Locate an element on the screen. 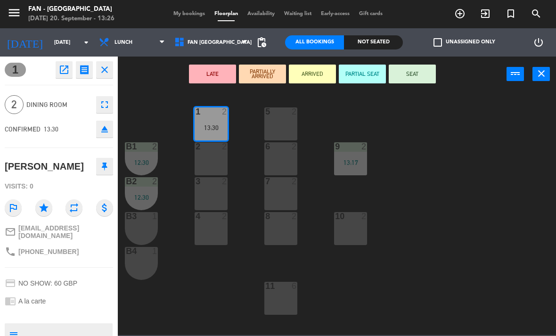 This screenshot has height=336, width=556. span: 2 is located at coordinates (14, 105).